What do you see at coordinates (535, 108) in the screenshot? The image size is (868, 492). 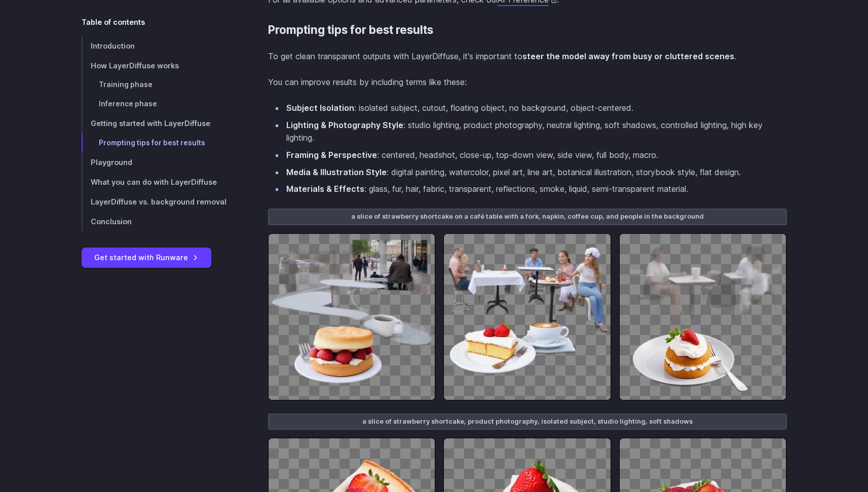 I see `li: : isolated subject, cutout, floating object, no background, object-centered.` at bounding box center [535, 108].